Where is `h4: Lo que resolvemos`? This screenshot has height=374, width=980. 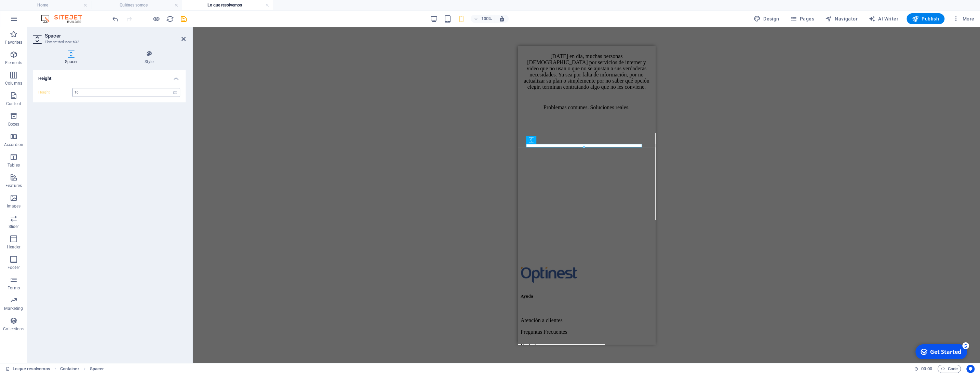
h4: Lo que resolvemos is located at coordinates (227, 5).